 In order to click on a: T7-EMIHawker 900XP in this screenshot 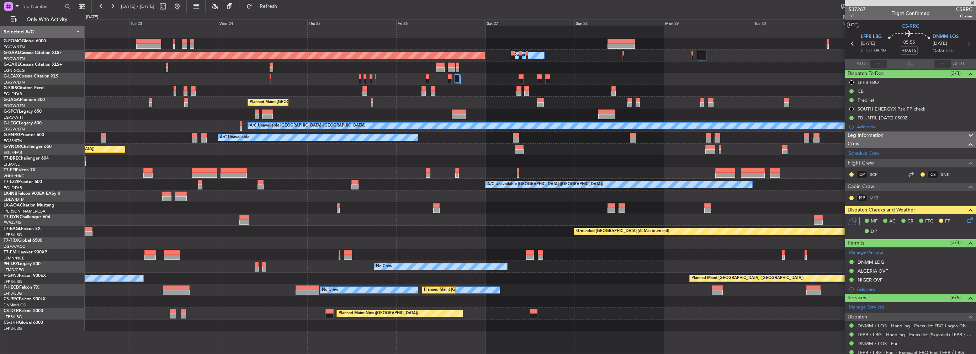, I will do `click(25, 253)`.